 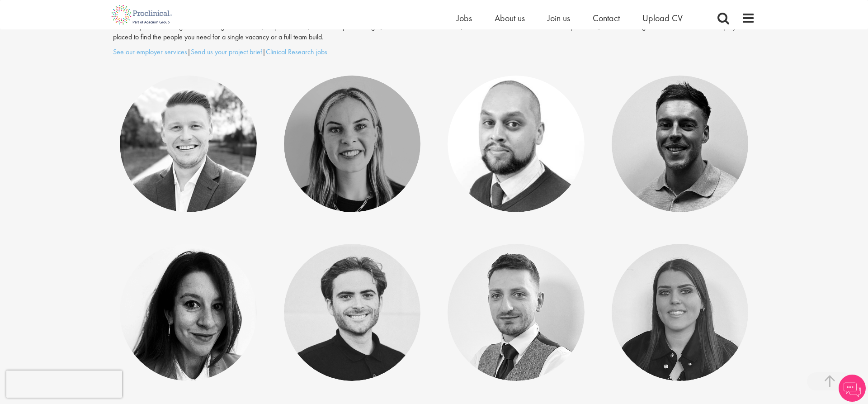 I want to click on a: Upload CV, so click(x=662, y=18).